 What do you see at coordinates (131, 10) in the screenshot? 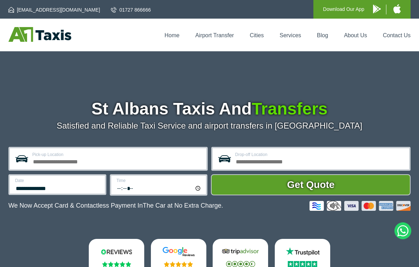
I see `a: 01727 866666` at bounding box center [131, 10].